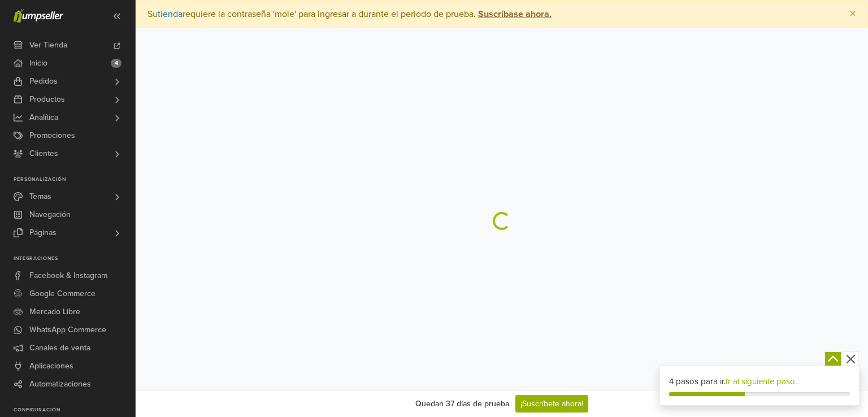  What do you see at coordinates (853, 14) in the screenshot?
I see `button: Close` at bounding box center [853, 14].